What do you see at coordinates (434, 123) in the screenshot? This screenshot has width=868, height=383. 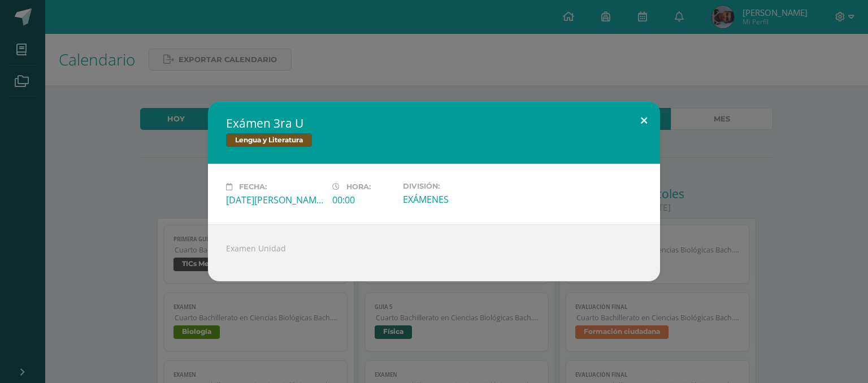 I see `h2: Exámen 3ra U` at bounding box center [434, 123].